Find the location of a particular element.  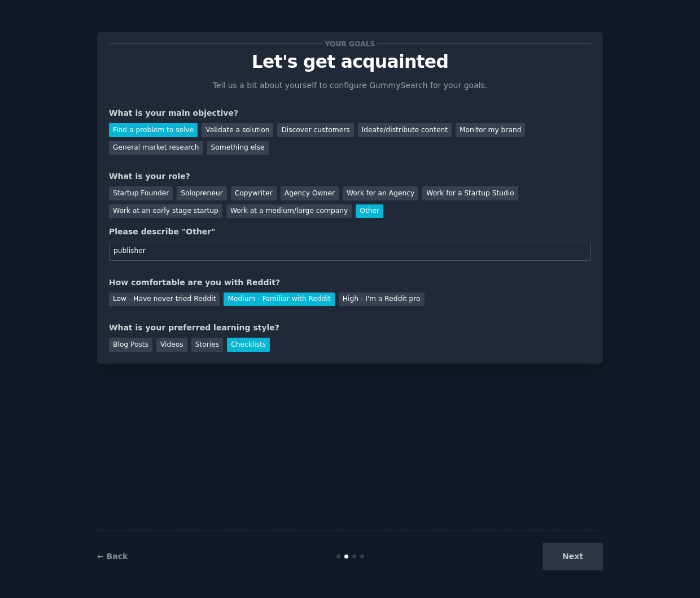

div: Discover customers is located at coordinates (315, 130).